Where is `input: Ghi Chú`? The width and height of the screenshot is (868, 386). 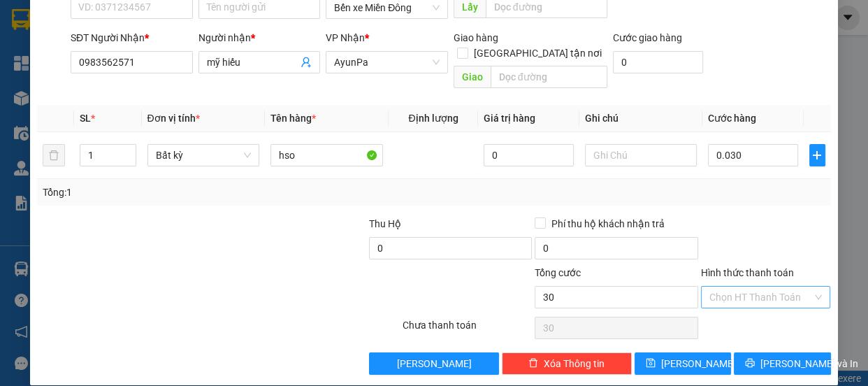
input: Ghi Chú is located at coordinates (641, 155).